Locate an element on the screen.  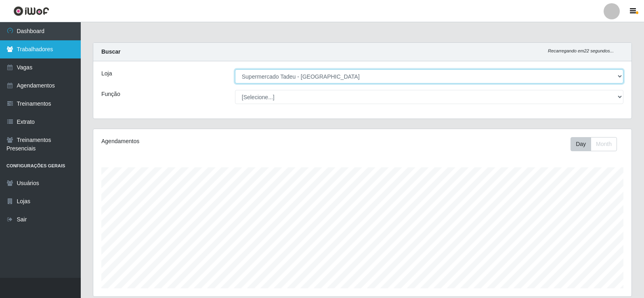
strong: Buscar is located at coordinates (110, 52).